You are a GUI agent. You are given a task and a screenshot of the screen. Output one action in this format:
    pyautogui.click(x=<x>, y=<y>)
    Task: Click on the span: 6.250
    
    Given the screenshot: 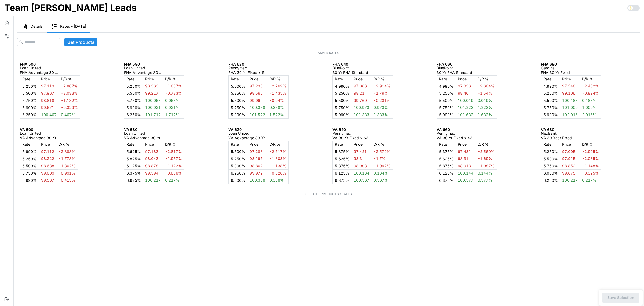 What is the action you would take?
    pyautogui.click(x=236, y=173)
    